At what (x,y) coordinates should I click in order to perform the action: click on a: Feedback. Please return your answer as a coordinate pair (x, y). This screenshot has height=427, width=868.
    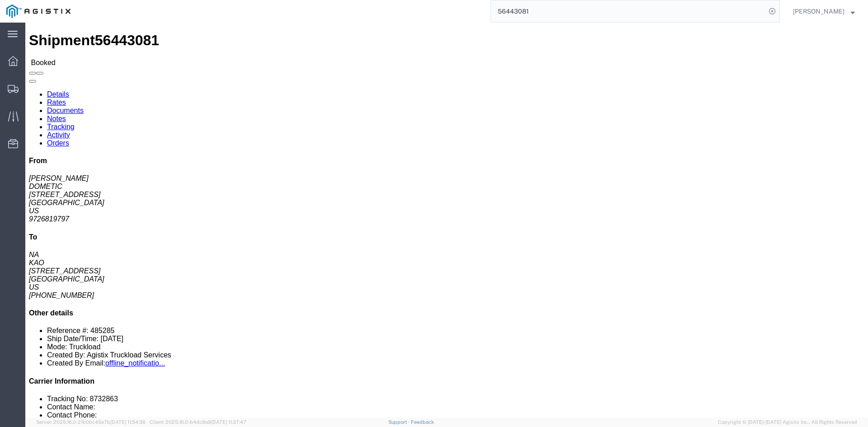
    Looking at the image, I should click on (422, 422).